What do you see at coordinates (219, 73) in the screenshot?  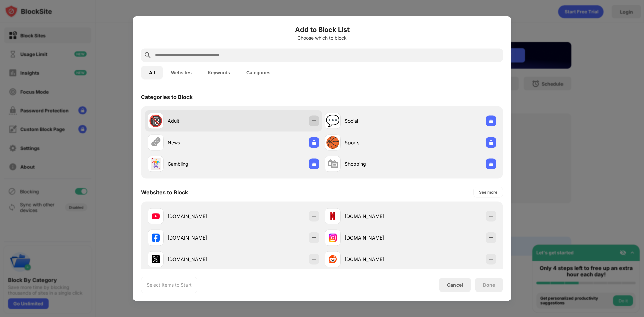 I see `button: Keywords` at bounding box center [219, 73].